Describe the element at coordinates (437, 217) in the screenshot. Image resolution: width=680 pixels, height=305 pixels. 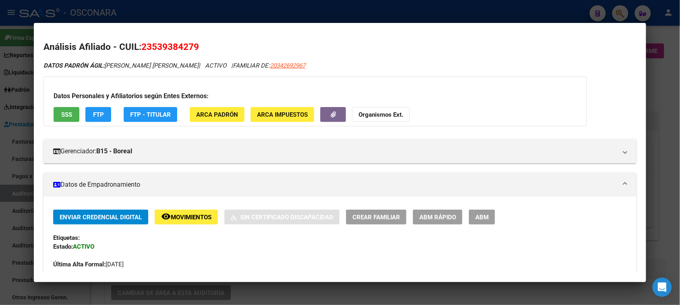
I see `button: ABM Rápido` at that location.